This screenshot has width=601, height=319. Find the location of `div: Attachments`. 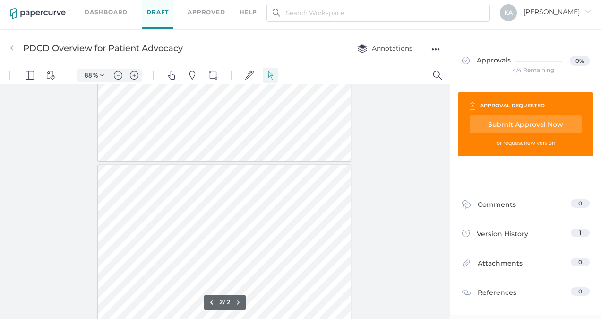

div: Attachments is located at coordinates (493, 265).